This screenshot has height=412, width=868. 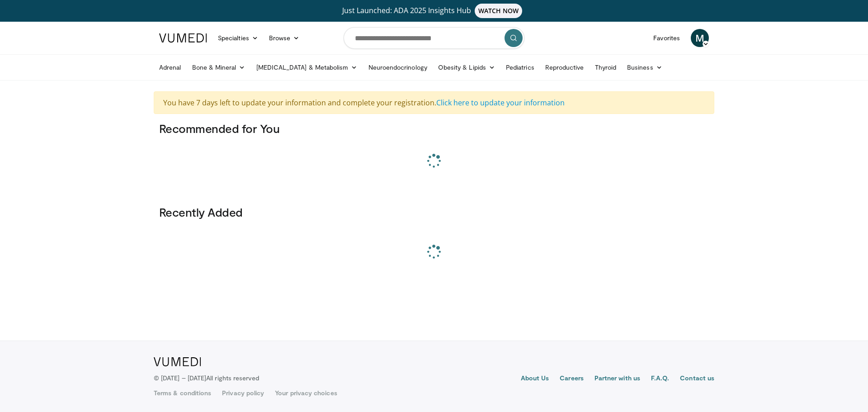 What do you see at coordinates (305, 393) in the screenshot?
I see `a: Your privacy choices` at bounding box center [305, 393].